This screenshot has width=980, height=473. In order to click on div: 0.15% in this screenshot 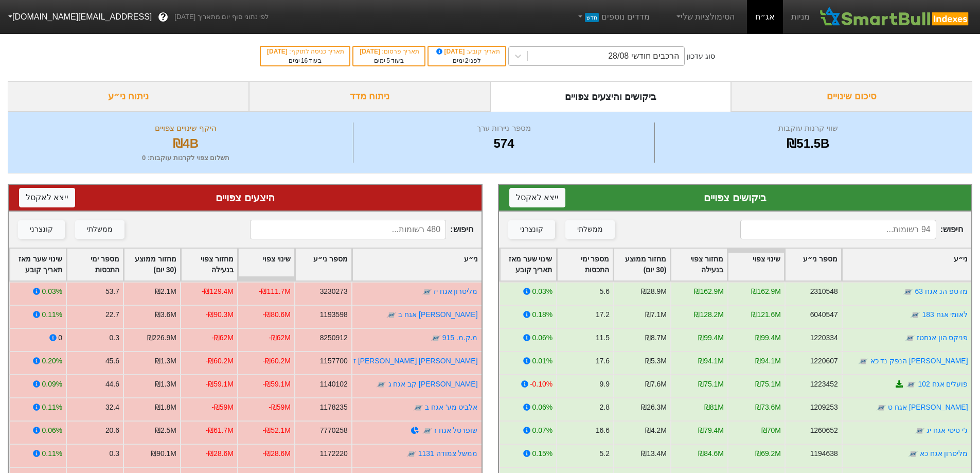, I will do `click(542, 453)`.